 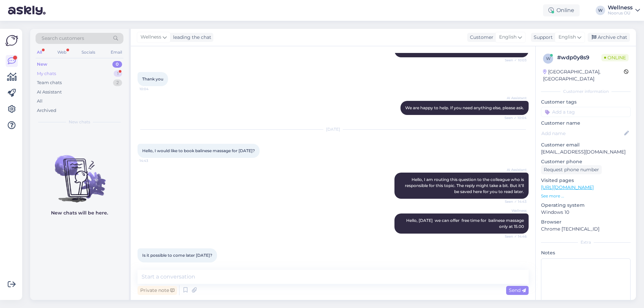 What do you see at coordinates (117, 64) in the screenshot?
I see `div: 0` at bounding box center [117, 64].